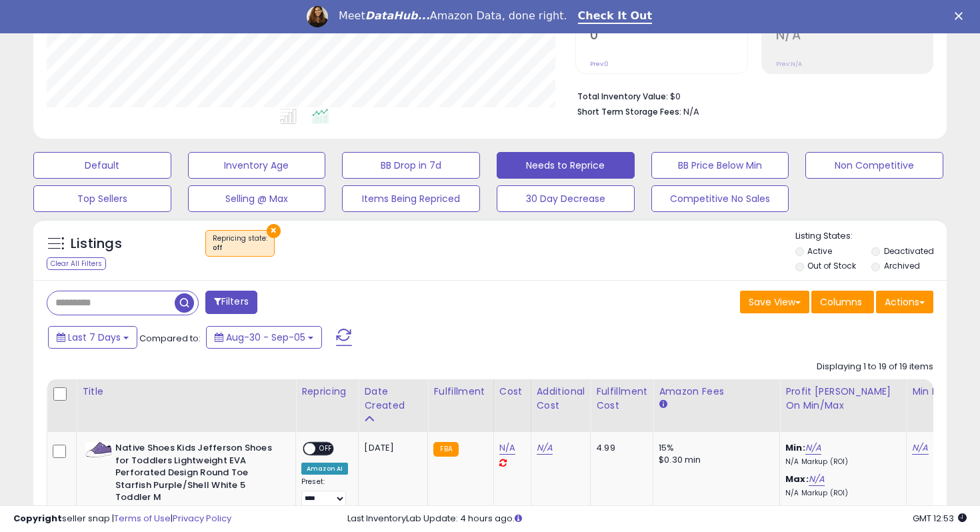 This screenshot has height=532, width=980. Describe the element at coordinates (102, 165) in the screenshot. I see `button: Default` at that location.